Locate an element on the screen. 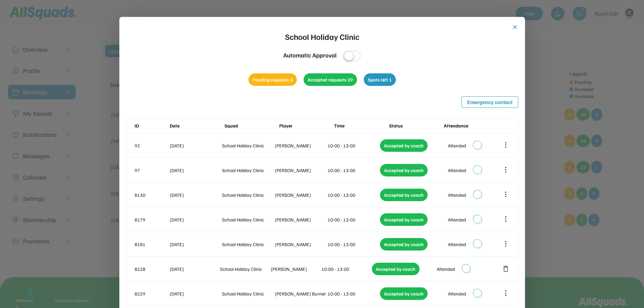 The image size is (644, 308). button: close is located at coordinates (515, 27).